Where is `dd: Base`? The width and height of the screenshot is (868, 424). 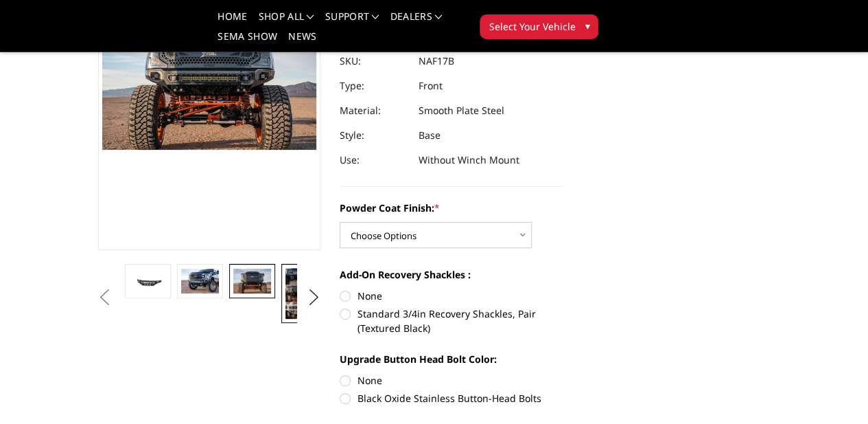 dd: Base is located at coordinates (429, 135).